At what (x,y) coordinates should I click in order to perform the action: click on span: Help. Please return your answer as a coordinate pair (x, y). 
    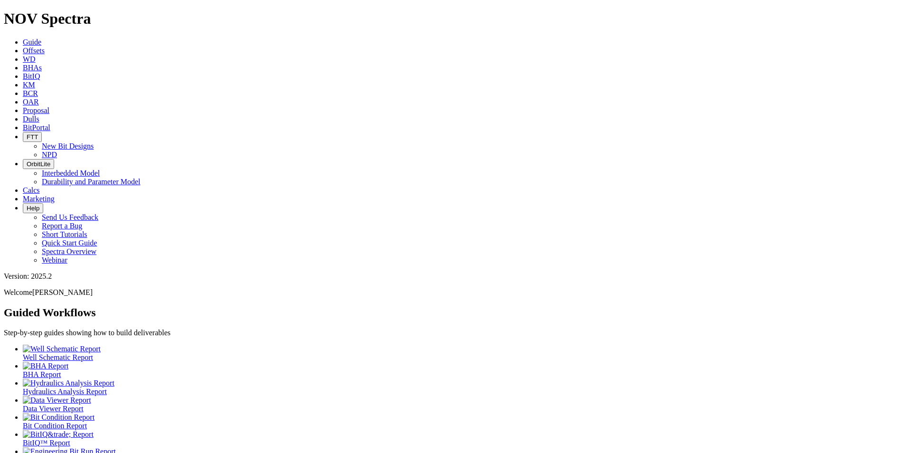
    Looking at the image, I should click on (33, 208).